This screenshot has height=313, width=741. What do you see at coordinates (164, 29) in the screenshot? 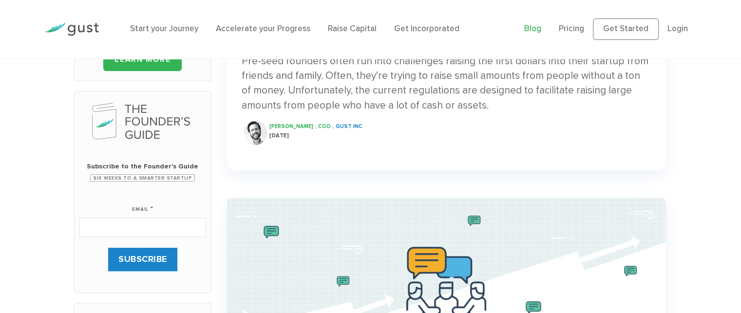
I see `a: Start your Journey` at bounding box center [164, 29].